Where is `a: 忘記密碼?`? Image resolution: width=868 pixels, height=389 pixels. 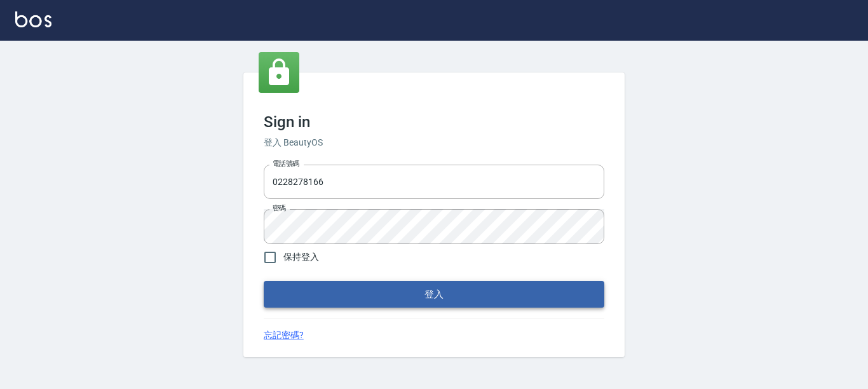
a: 忘記密碼? is located at coordinates (284, 335).